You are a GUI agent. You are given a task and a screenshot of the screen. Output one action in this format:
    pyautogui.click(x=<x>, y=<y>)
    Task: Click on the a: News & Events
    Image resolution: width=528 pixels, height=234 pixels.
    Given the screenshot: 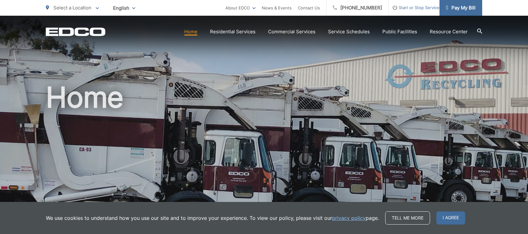 What is the action you would take?
    pyautogui.click(x=276, y=8)
    